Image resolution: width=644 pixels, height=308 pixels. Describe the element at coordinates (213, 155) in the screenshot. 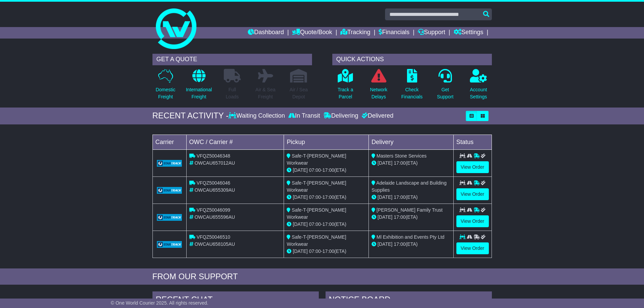

I see `span: VFQZ50046348` at that location.